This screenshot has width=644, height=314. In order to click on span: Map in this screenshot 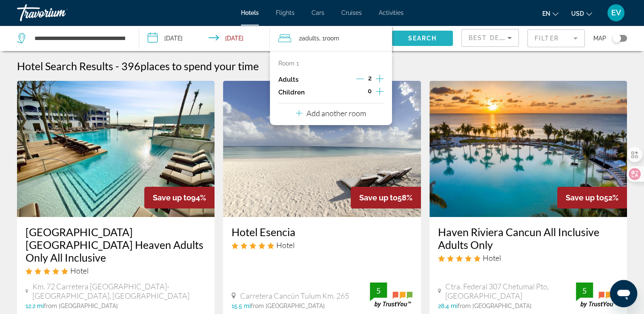, I will do `click(600, 38)`.